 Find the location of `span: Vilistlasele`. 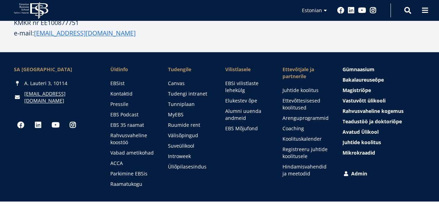

span: Vilistlasele is located at coordinates (247, 69).